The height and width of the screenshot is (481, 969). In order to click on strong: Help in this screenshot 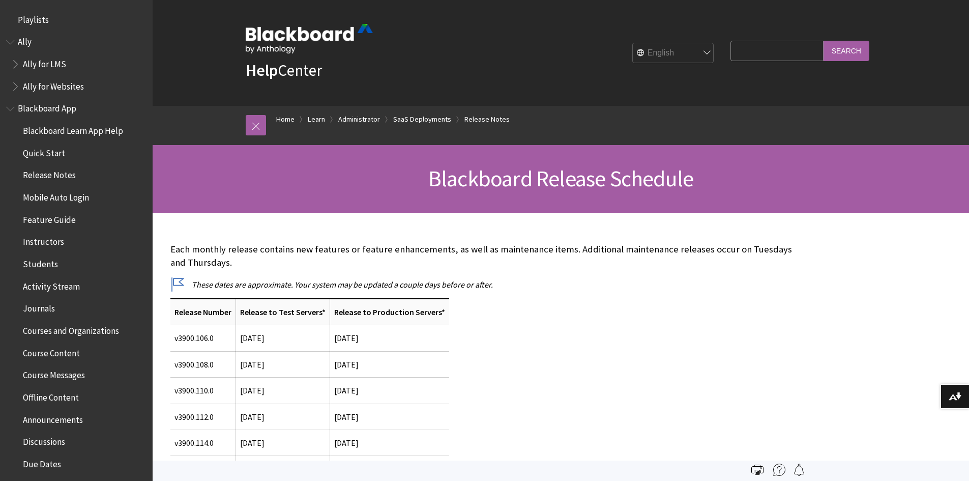, I will do `click(261, 70)`.